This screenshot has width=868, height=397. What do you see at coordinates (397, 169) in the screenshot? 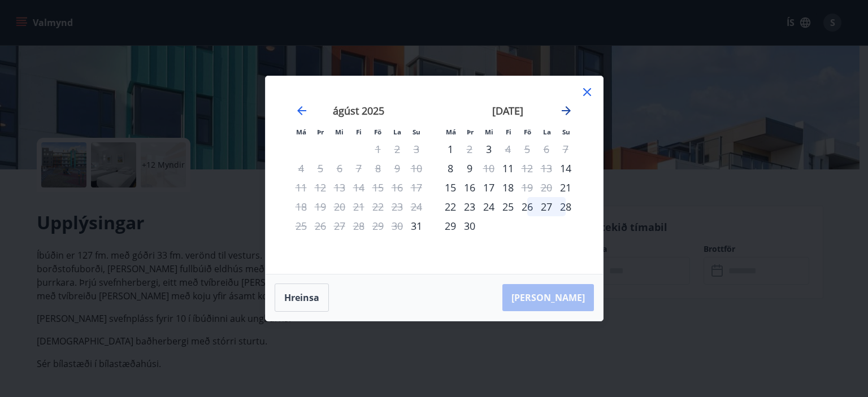
I see `td: Not available. laugardagur, 9. ágúst 2025` at bounding box center [397, 169].